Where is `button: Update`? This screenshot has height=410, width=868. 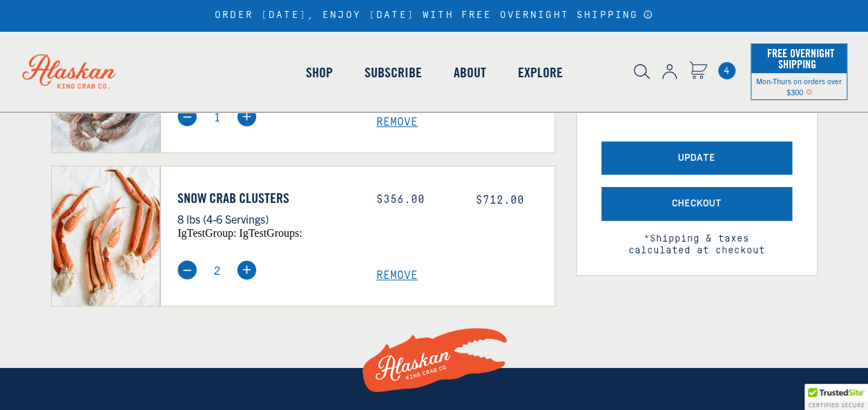 button: Update is located at coordinates (697, 158).